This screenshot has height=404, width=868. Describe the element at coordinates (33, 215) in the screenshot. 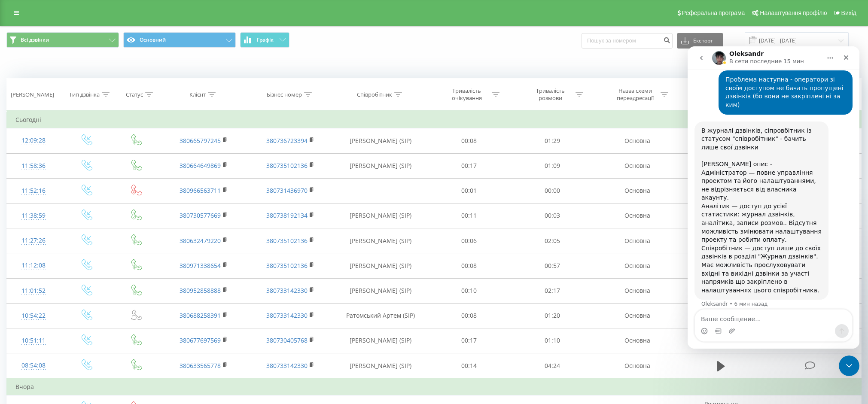

I see `div: 11:38:59` at that location.